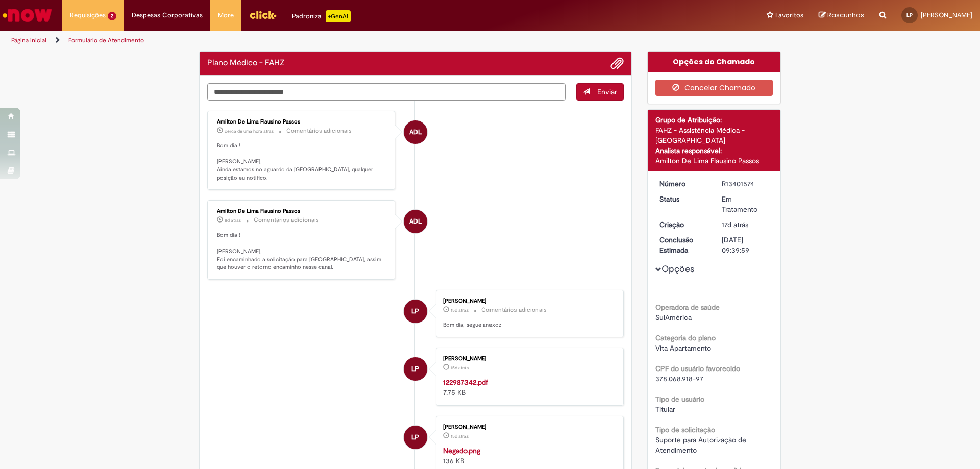  What do you see at coordinates (88, 15) in the screenshot?
I see `span: Requisições` at bounding box center [88, 15].